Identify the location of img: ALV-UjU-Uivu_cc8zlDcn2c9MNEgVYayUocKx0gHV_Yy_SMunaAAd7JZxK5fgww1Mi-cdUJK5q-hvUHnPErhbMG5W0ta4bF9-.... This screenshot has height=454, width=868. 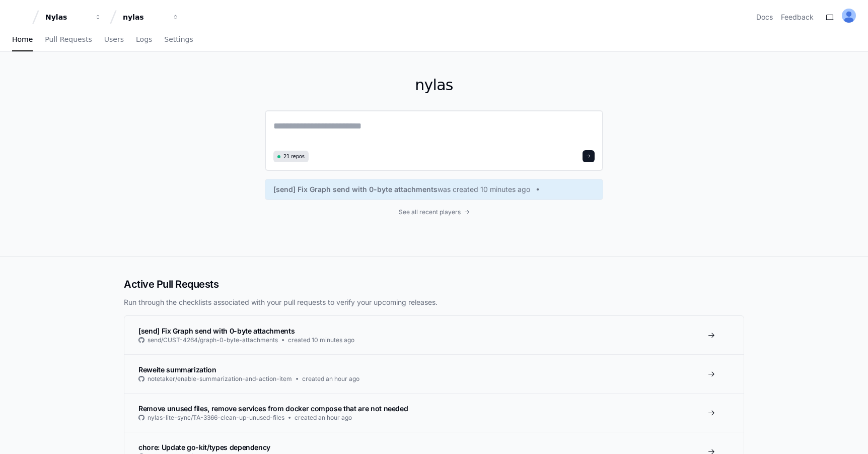
(849, 16).